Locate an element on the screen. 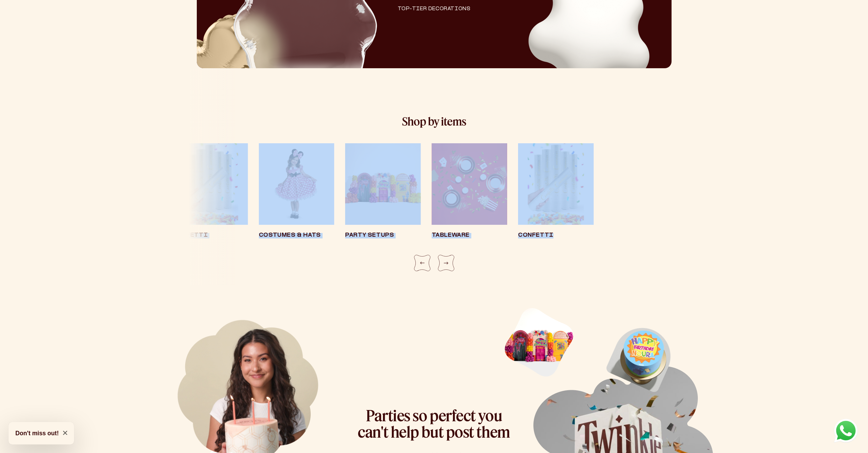 The width and height of the screenshot is (868, 453). a: Party Setups is located at coordinates (382, 191).